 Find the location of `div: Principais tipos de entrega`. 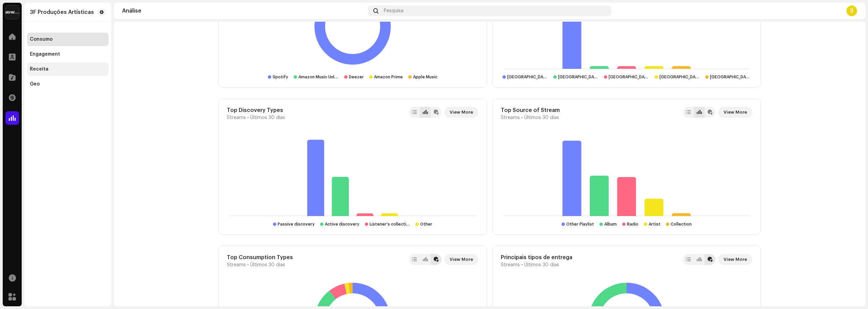

div: Principais tipos de entrega is located at coordinates (536, 258).